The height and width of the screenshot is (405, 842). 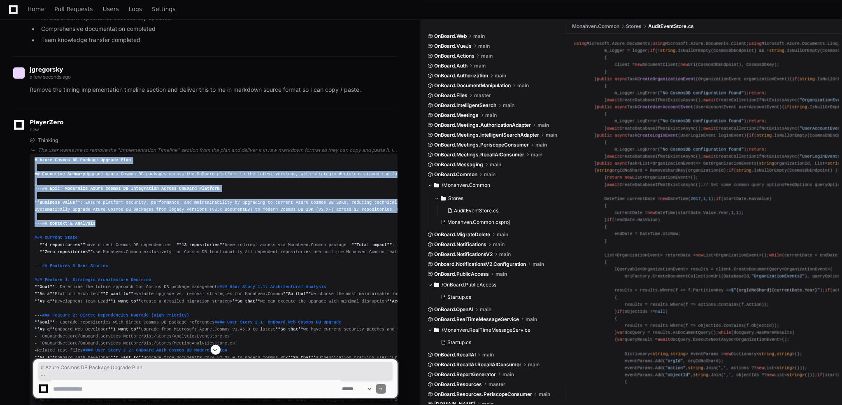 I want to click on span: master, so click(x=482, y=95).